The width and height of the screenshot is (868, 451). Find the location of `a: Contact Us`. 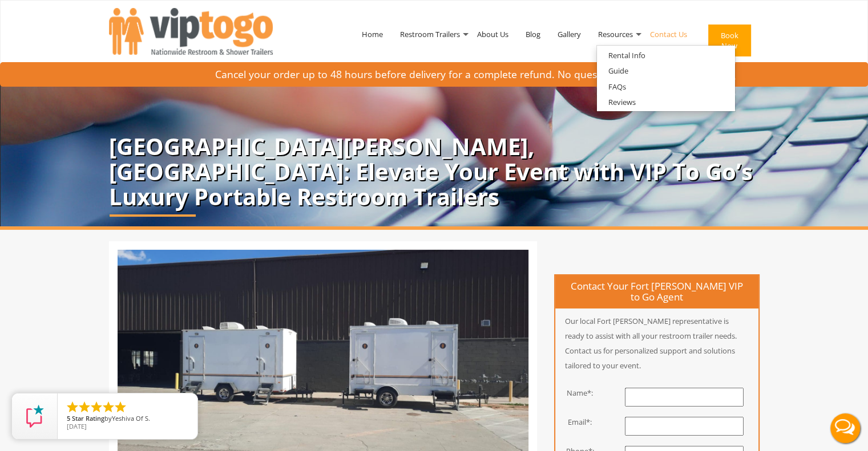

a: Contact Us is located at coordinates (668, 34).